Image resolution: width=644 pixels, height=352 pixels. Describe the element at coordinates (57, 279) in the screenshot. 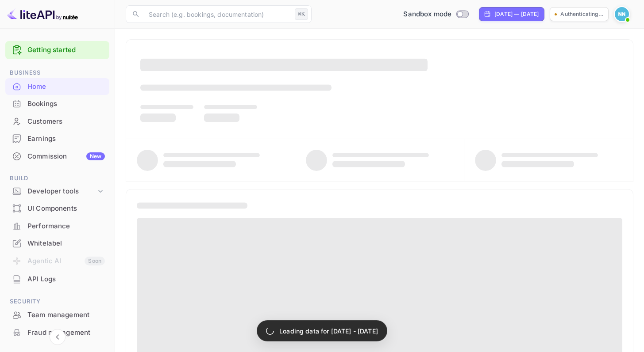

I see `a: API Logs` at that location.